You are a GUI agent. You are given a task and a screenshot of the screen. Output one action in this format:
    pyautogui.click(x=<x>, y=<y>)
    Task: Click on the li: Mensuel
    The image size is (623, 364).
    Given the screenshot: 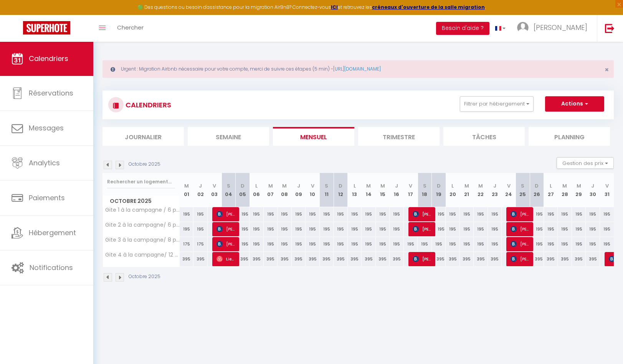 What is the action you would take?
    pyautogui.click(x=314, y=136)
    